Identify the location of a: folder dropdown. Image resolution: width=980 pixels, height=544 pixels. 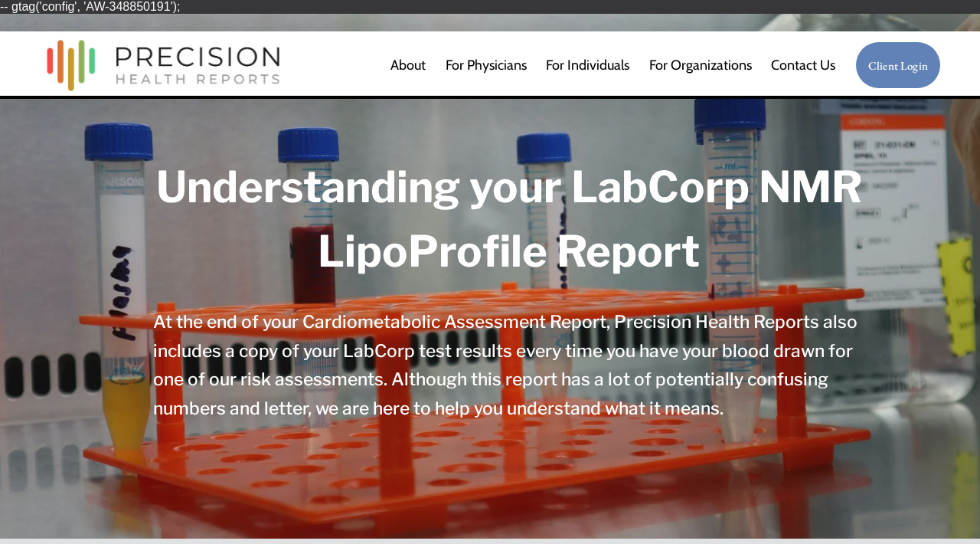
(701, 65).